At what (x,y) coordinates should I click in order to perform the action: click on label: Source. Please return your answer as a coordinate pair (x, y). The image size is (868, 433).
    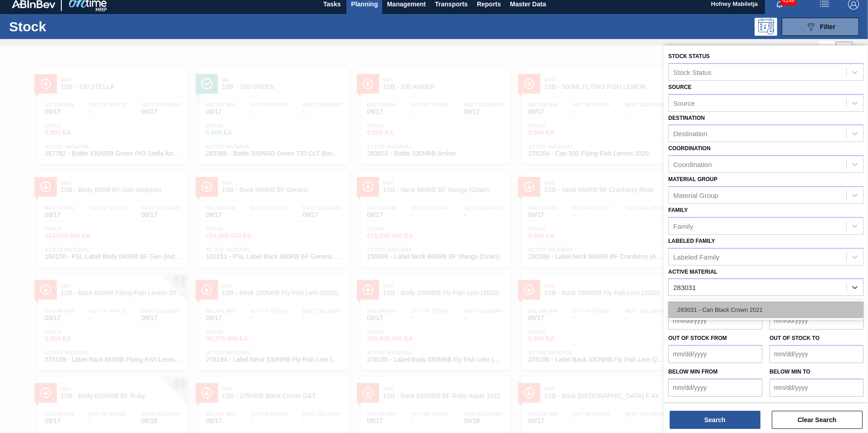
    Looking at the image, I should click on (680, 87).